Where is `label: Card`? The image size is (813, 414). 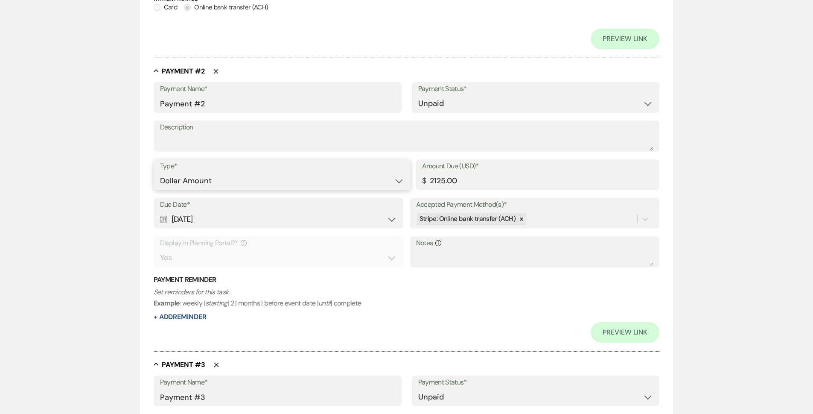
label: Card is located at coordinates (165, 7).